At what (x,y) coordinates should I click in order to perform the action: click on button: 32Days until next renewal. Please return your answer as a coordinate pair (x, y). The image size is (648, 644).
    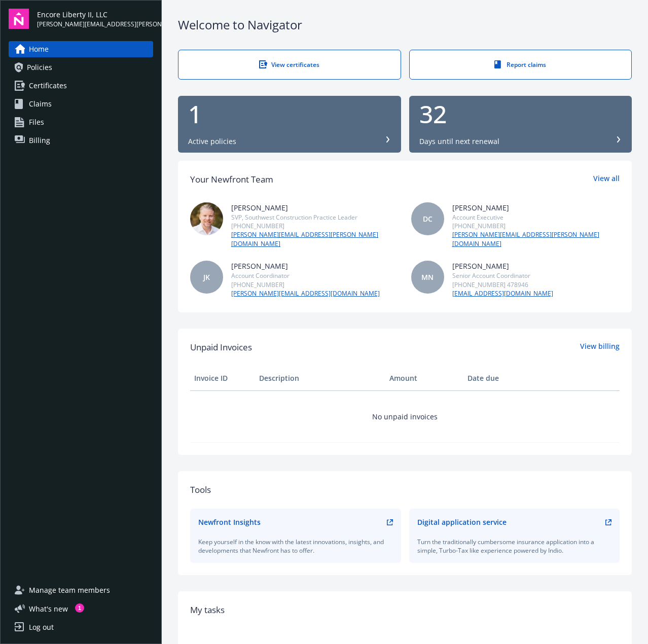
    Looking at the image, I should click on (521, 124).